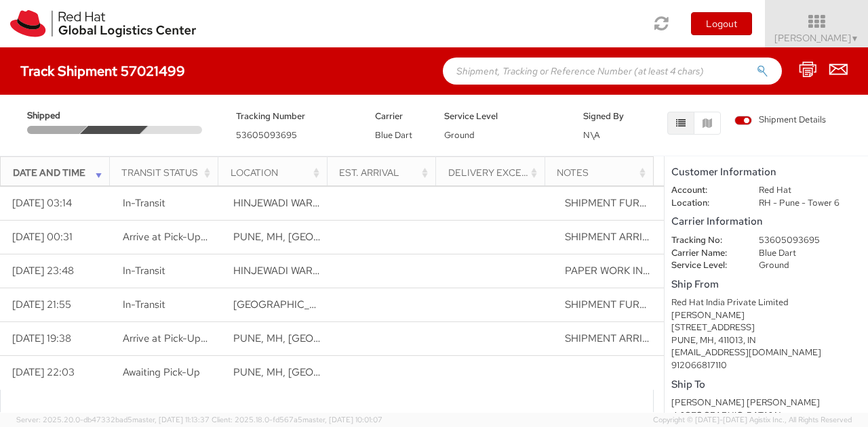  I want to click on span: Shipped, so click(56, 115).